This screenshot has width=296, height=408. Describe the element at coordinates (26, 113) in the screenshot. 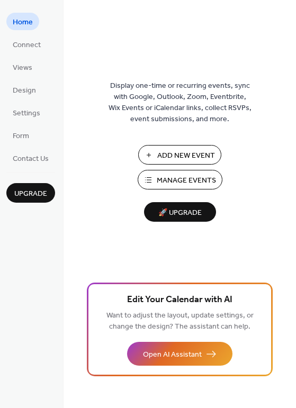

I see `span: Settings` at that location.